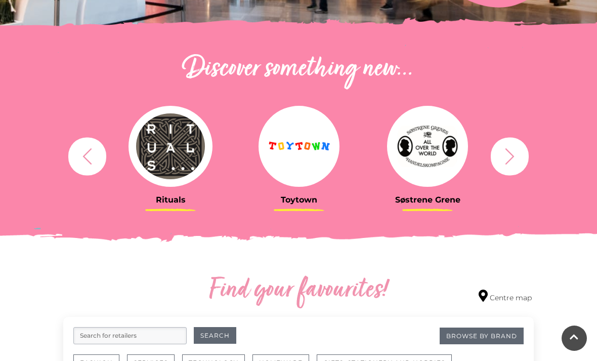 This screenshot has width=597, height=361. Describe the element at coordinates (428, 155) in the screenshot. I see `a: Søstrene Grene` at that location.